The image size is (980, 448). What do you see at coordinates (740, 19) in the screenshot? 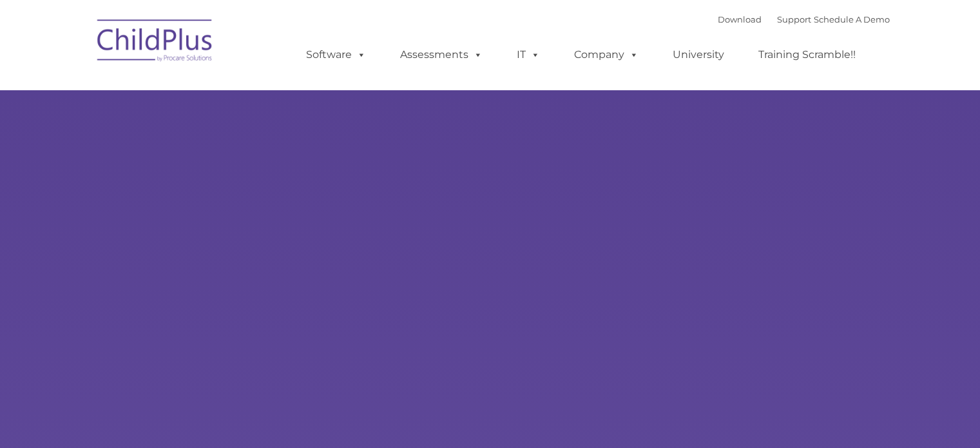
I see `a: Download` at bounding box center [740, 19].